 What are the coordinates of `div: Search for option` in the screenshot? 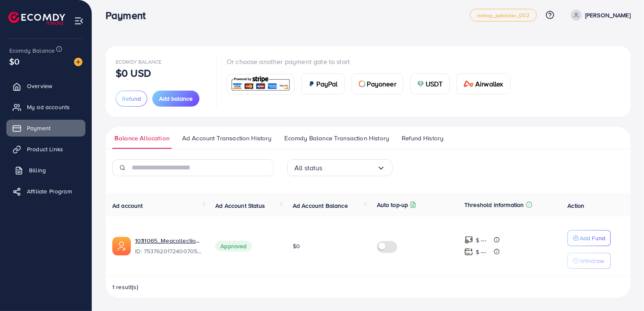 It's located at (340, 167).